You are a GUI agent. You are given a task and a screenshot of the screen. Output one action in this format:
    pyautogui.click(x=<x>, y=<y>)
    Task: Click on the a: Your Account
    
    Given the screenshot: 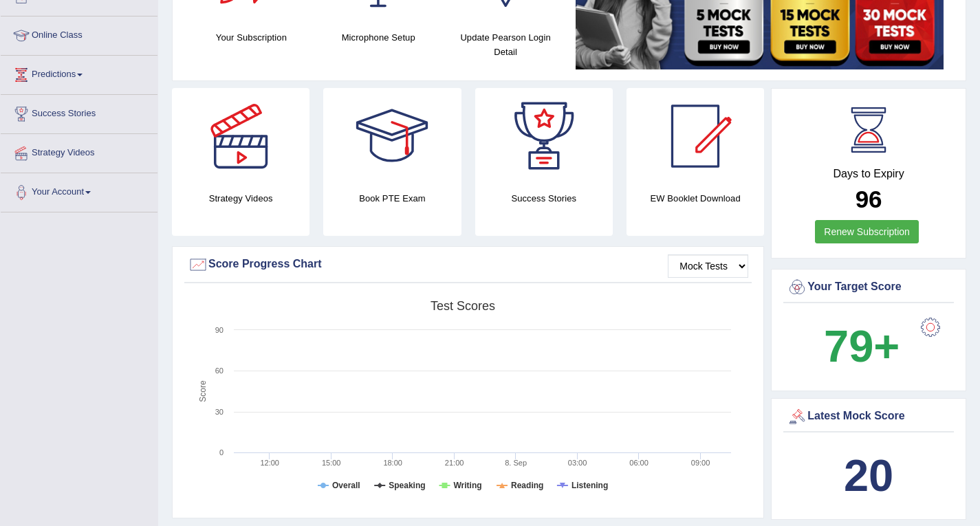 What is the action you would take?
    pyautogui.click(x=79, y=191)
    